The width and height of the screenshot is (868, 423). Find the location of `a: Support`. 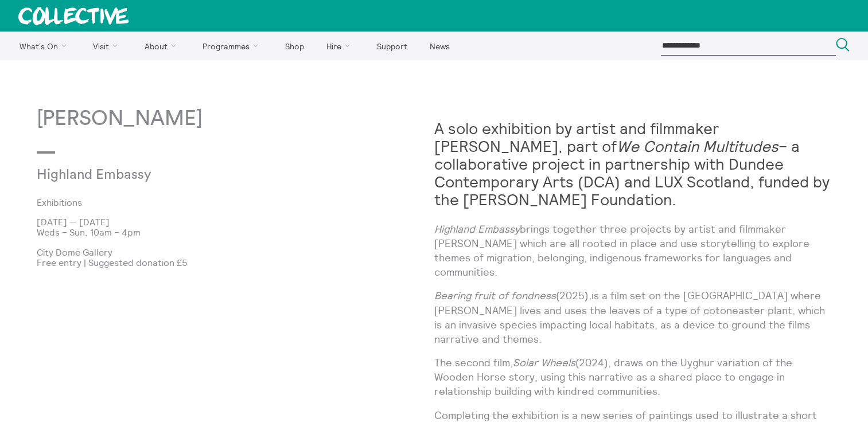

a: Support is located at coordinates (392, 46).